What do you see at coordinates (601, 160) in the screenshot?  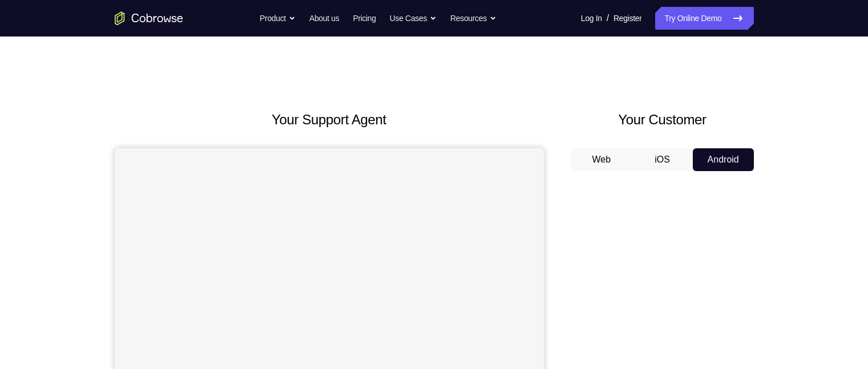 I see `button: Web` at bounding box center [601, 160].